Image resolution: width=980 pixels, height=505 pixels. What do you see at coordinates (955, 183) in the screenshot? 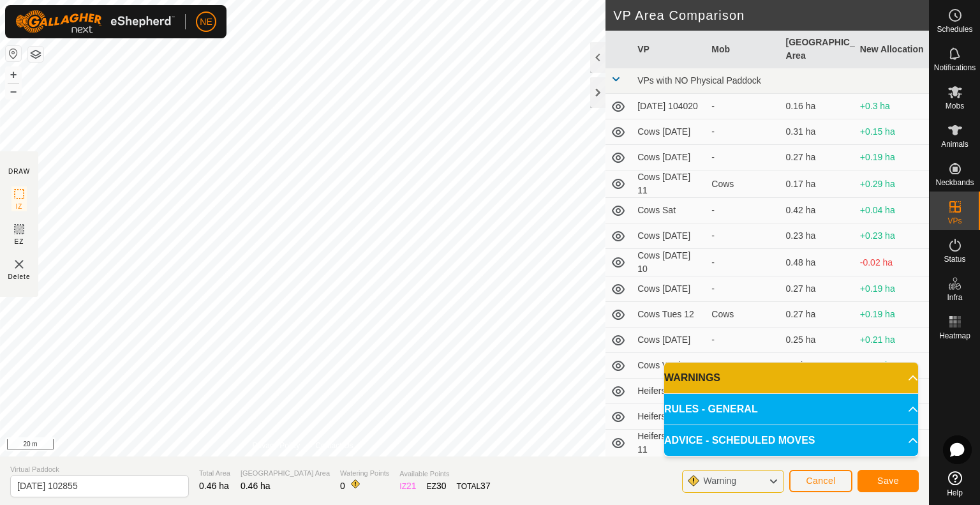
I see `span: Neckbands` at bounding box center [955, 183].